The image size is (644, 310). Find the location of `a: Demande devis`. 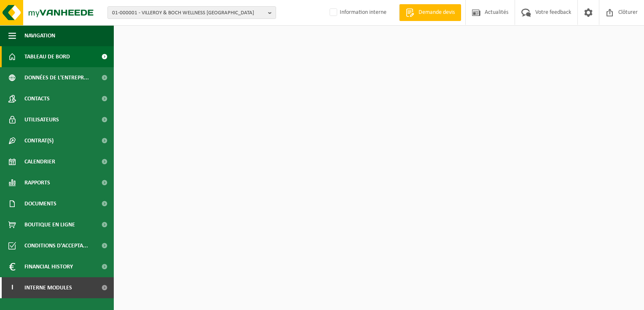

a: Demande devis is located at coordinates (429, 13).